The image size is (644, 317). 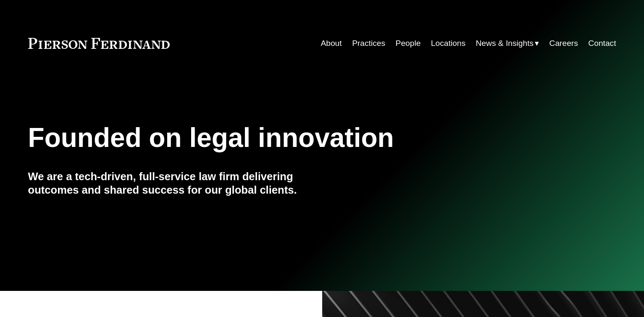 I want to click on a: About, so click(x=331, y=43).